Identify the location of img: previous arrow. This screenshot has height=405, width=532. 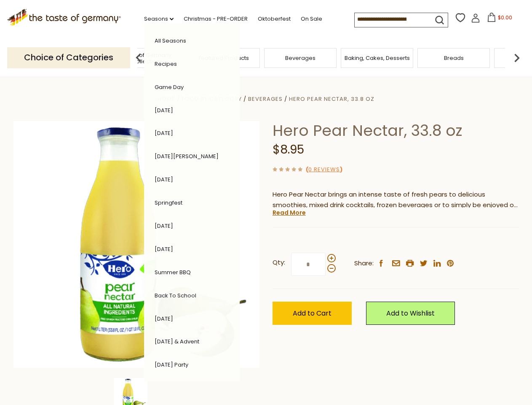
(139, 58).